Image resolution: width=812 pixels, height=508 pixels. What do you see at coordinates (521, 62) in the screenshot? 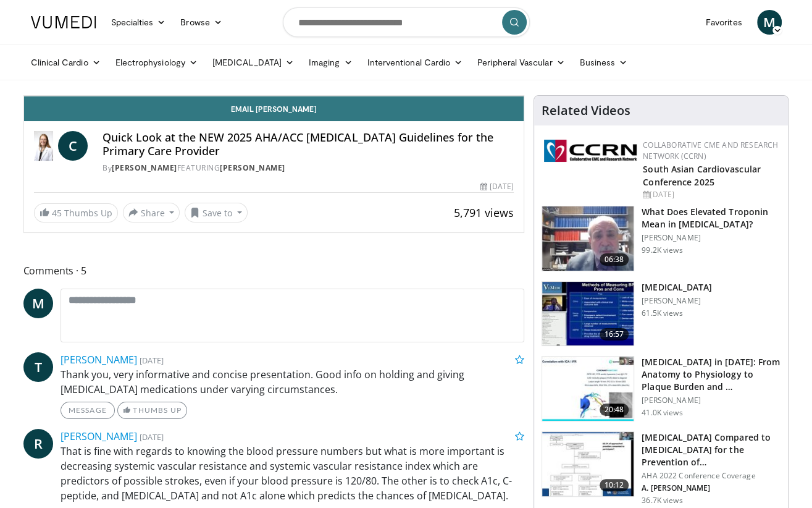
I see `a: Peripheral Vascular` at bounding box center [521, 62].